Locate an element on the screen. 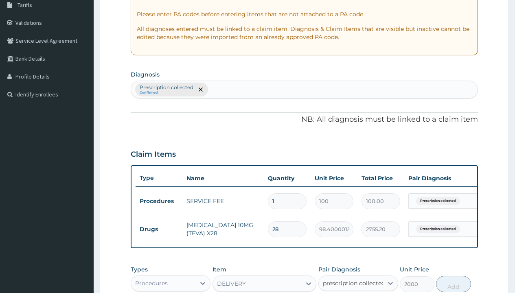 Image resolution: width=515 pixels, height=293 pixels. button: Add is located at coordinates (453, 284).